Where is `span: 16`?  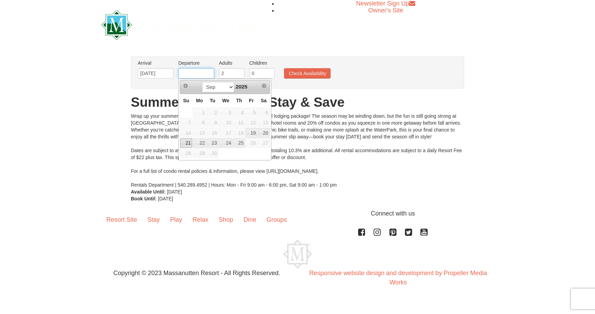 span: 16 is located at coordinates (212, 133).